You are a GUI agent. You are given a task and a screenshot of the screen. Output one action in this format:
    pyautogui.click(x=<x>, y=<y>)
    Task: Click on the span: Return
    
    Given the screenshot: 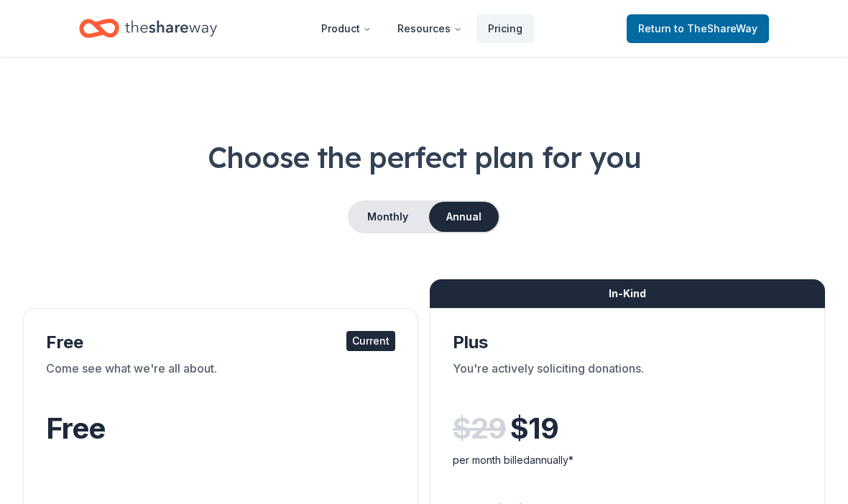 What is the action you would take?
    pyautogui.click(x=698, y=29)
    